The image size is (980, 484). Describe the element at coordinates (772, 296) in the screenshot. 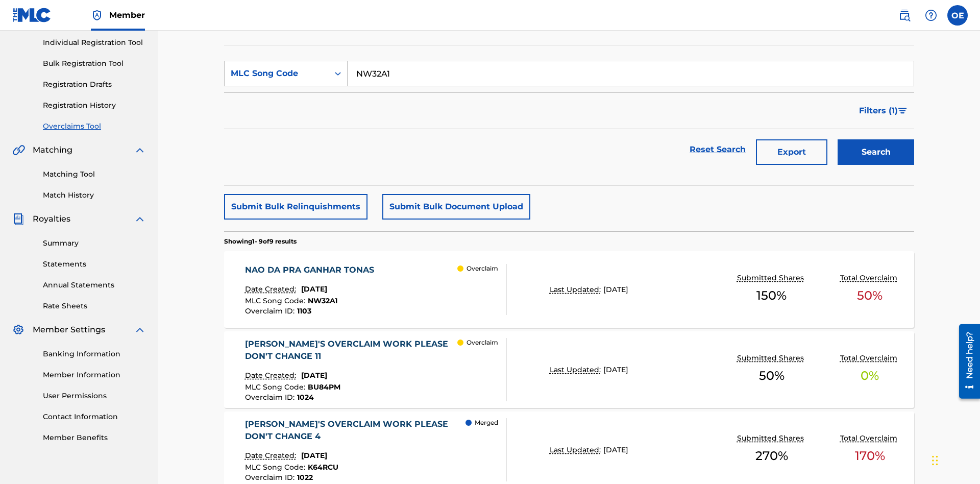

I see `span: 150 %` at that location.